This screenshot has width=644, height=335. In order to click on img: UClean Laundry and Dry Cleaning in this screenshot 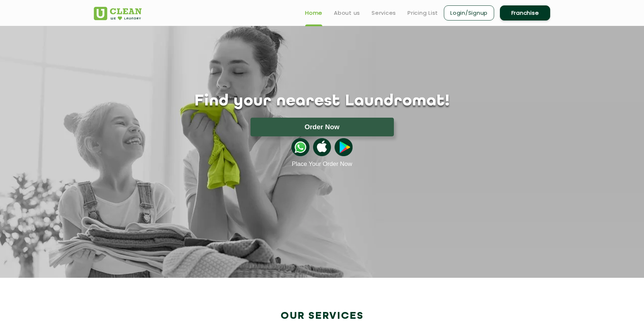, I will do `click(117, 13)`.